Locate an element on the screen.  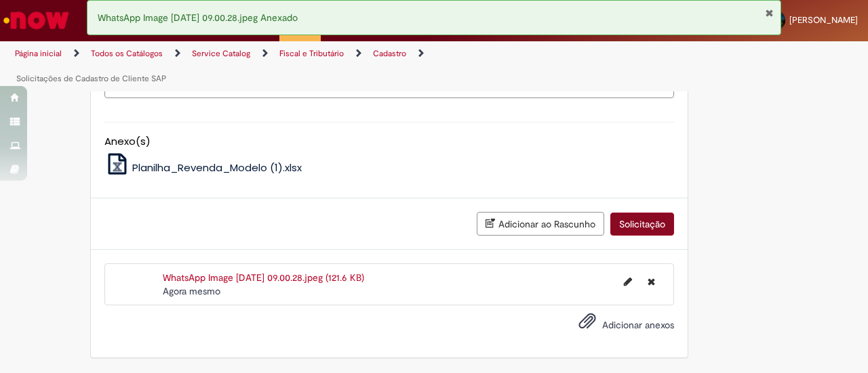
button: Editar nome de arquivo WhatsApp Image 2025-09-29 at 09.00.28.jpeg is located at coordinates (628, 282).